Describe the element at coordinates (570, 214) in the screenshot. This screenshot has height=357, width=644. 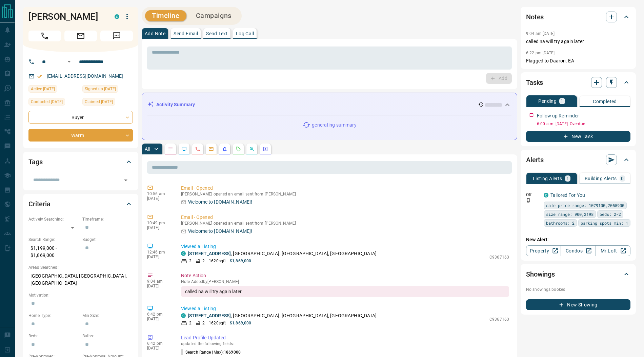
I see `span: size range: 900,2198` at that location.